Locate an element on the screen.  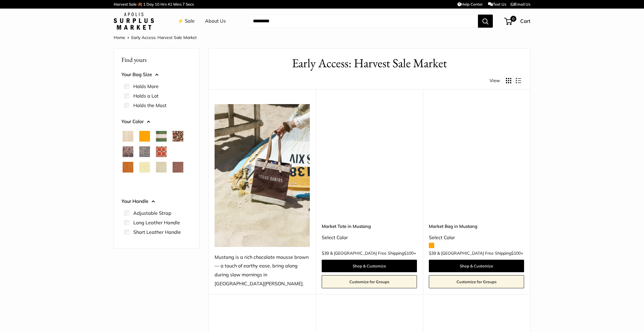
span: 10 is located at coordinates (157, 4).